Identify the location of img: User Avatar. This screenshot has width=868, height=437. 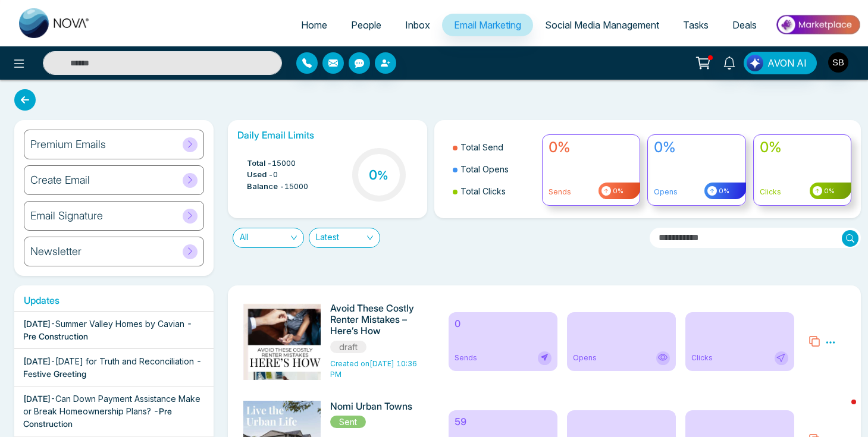
(838, 63).